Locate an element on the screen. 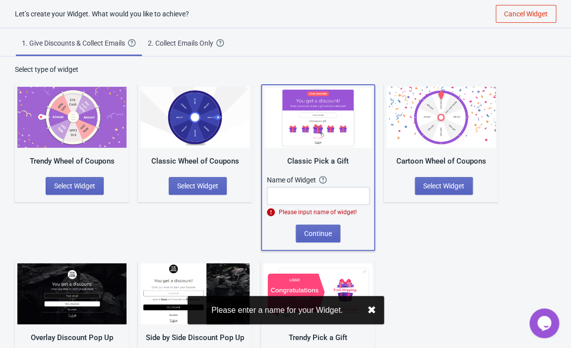  div: Classic Wheel of Coupons is located at coordinates (195, 161).